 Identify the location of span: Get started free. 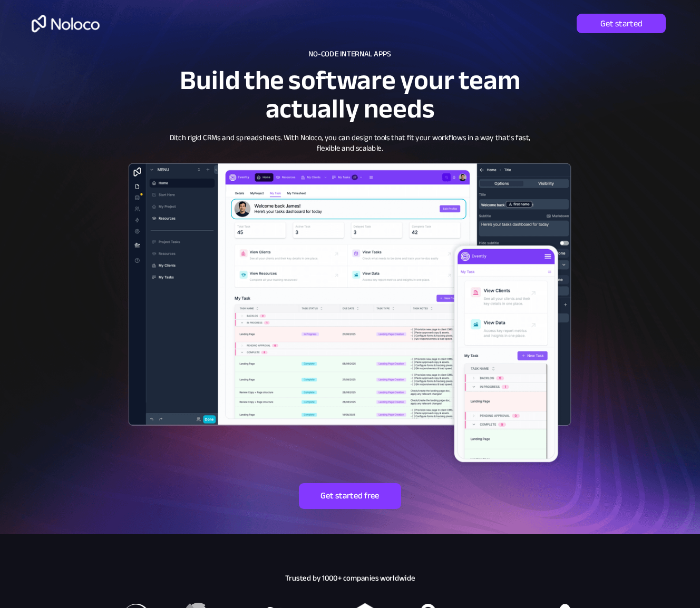
(350, 496).